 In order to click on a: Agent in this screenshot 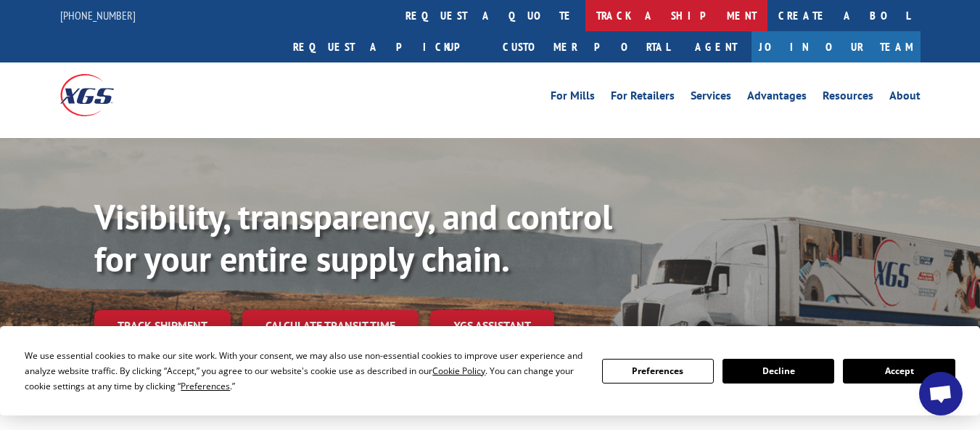, I will do `click(716, 47)`.